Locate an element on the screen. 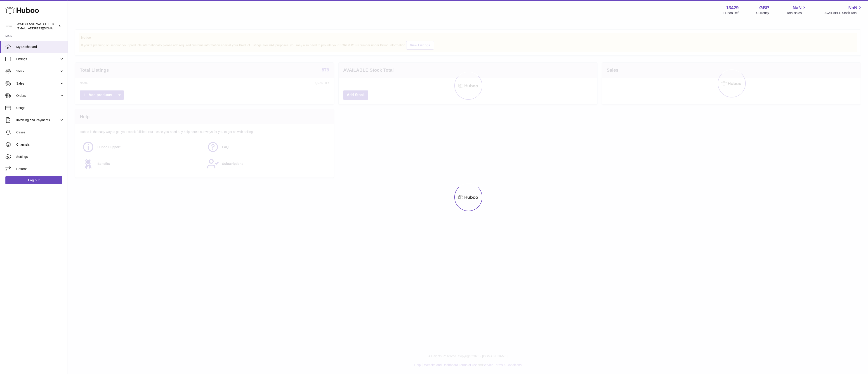 This screenshot has width=868, height=374. strong: GBP is located at coordinates (764, 8).